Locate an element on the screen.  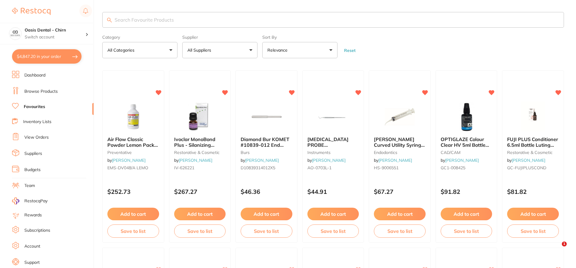
b: OPTIGLAZE Colour Clear HV 5ml Bottle for Cerasmart is located at coordinates (466, 142).